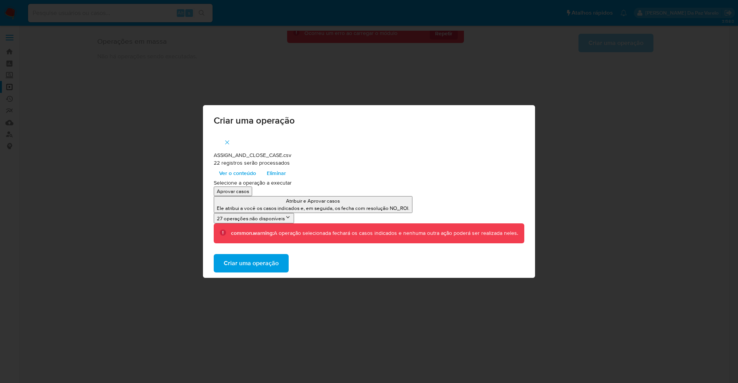  I want to click on button: Eliminar, so click(276, 173).